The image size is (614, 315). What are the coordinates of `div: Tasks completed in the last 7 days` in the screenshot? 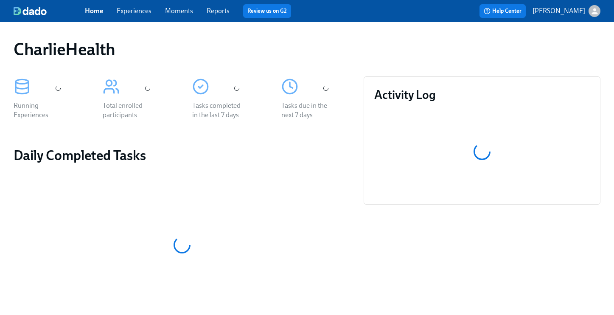 It's located at (219, 110).